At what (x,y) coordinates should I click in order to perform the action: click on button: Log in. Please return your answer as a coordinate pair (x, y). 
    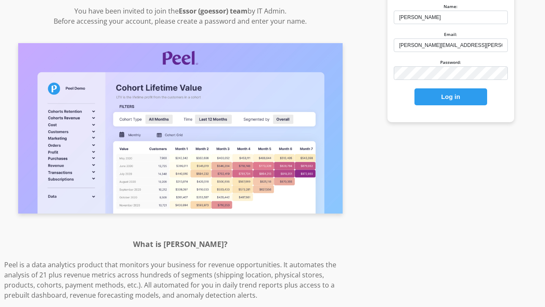
    Looking at the image, I should click on (451, 97).